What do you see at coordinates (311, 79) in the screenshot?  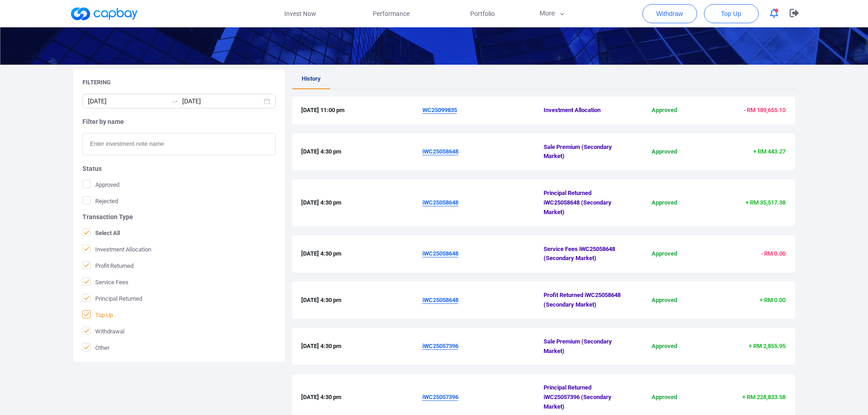 I see `span: History` at bounding box center [311, 79].